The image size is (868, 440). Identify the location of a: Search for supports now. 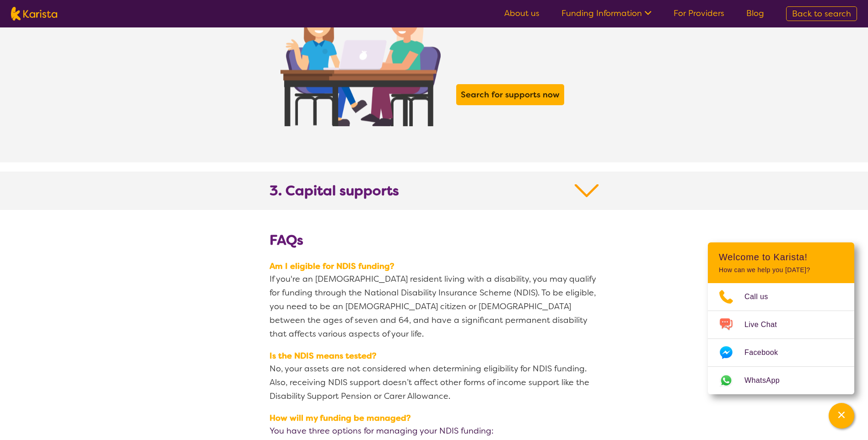
(510, 94).